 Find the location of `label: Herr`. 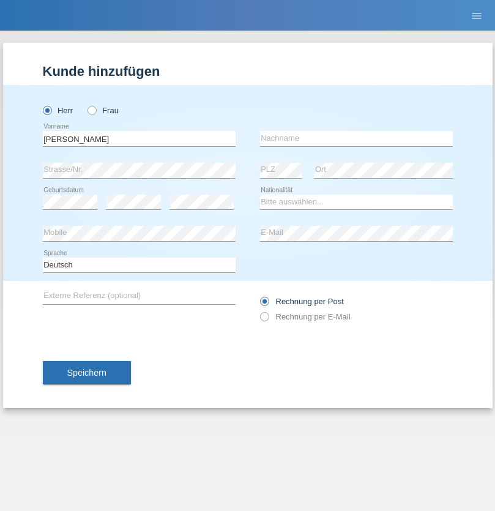

label: Herr is located at coordinates (58, 110).